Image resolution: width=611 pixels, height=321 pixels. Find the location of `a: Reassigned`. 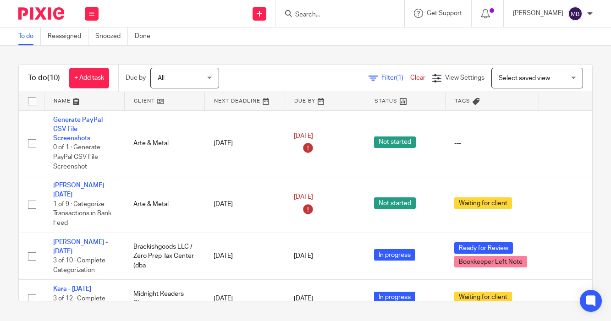

a: Reassigned is located at coordinates (68, 36).